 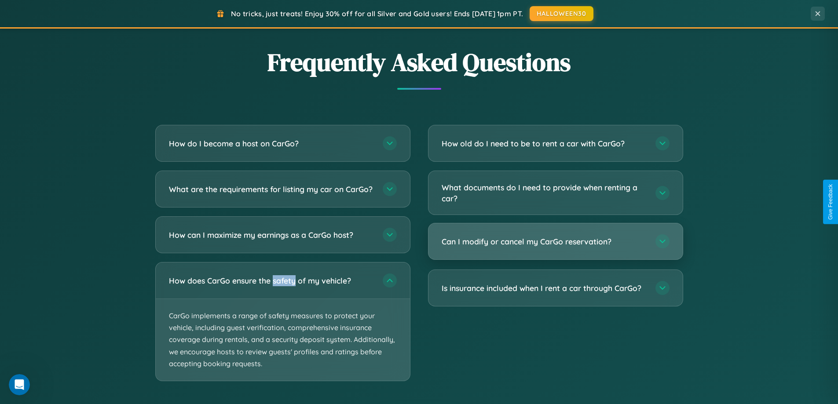 I want to click on h3: Can I modify or cancel my CarGo reservation?, so click(x=544, y=241).